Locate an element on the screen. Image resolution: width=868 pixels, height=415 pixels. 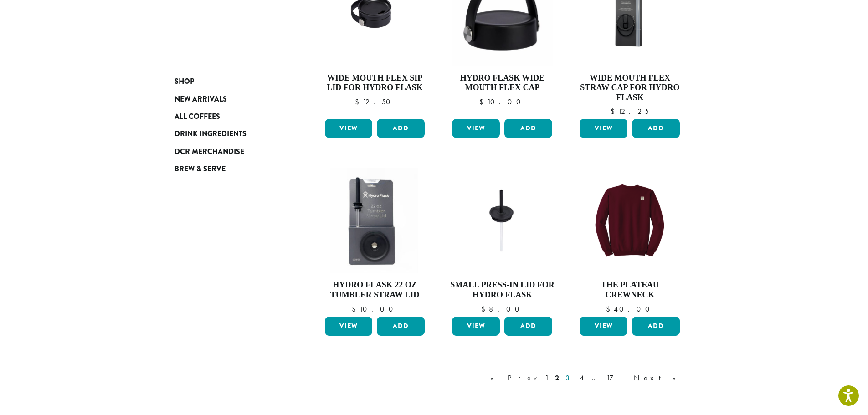
a: 2 is located at coordinates (557, 378).